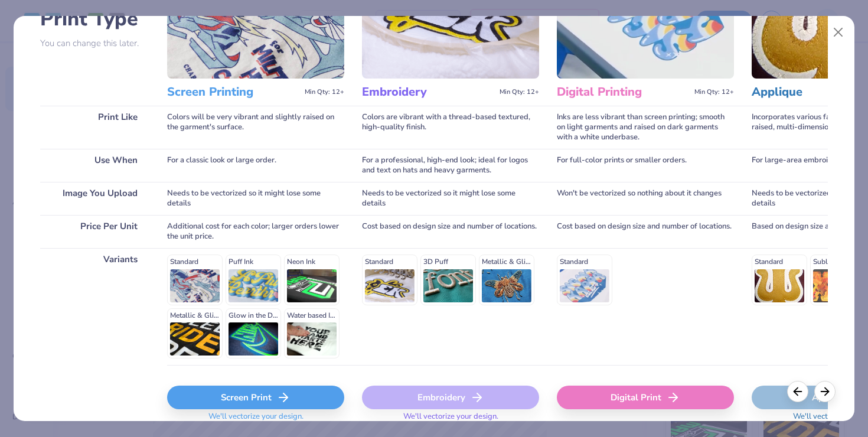  Describe the element at coordinates (645, 397) in the screenshot. I see `div: Digital Print` at that location.